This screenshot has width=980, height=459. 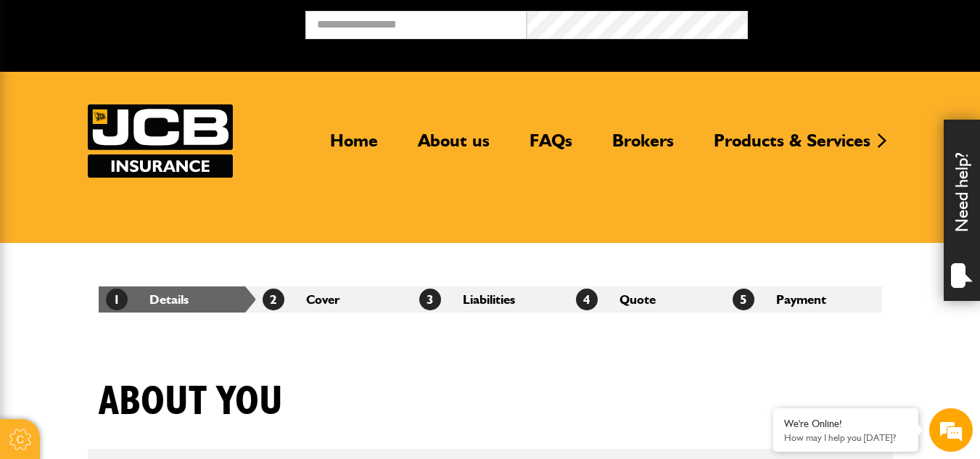 What do you see at coordinates (587, 299) in the screenshot?
I see `span: 4` at bounding box center [587, 299].